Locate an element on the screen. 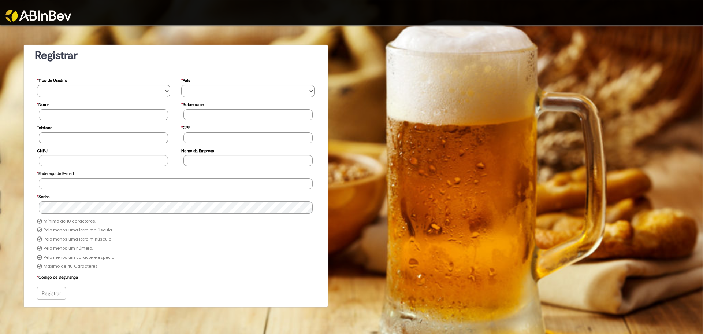  label: Mínimo de 10 caracteres. is located at coordinates (70, 221).